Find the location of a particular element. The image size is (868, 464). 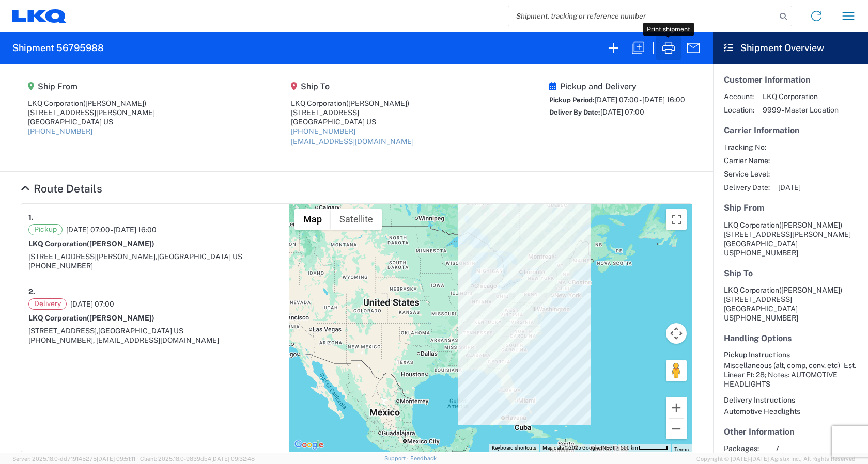

span: Delivery is located at coordinates (47, 304).